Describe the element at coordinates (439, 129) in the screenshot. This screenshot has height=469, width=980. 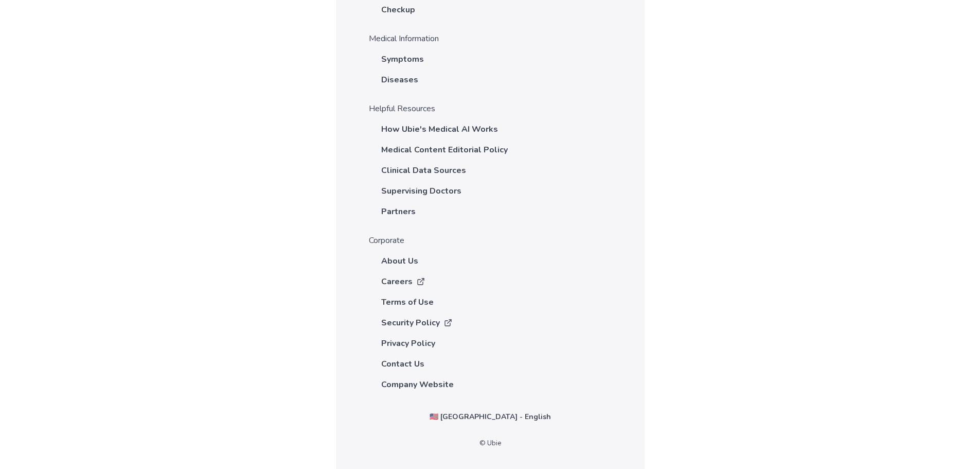
I see `a: How Ubie's Medical AI Works` at that location.